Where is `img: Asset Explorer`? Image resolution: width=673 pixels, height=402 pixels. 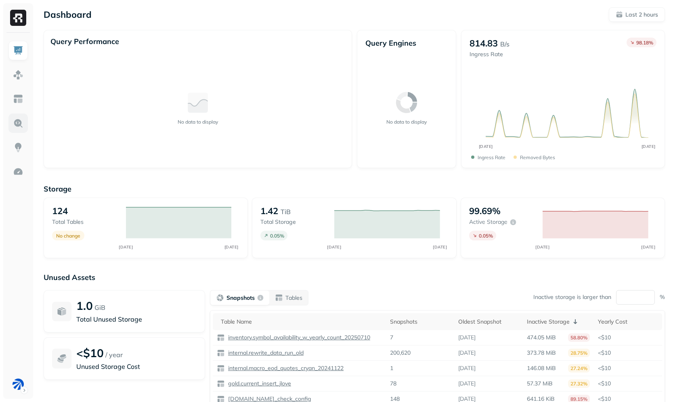 img: Asset Explorer is located at coordinates (18, 99).